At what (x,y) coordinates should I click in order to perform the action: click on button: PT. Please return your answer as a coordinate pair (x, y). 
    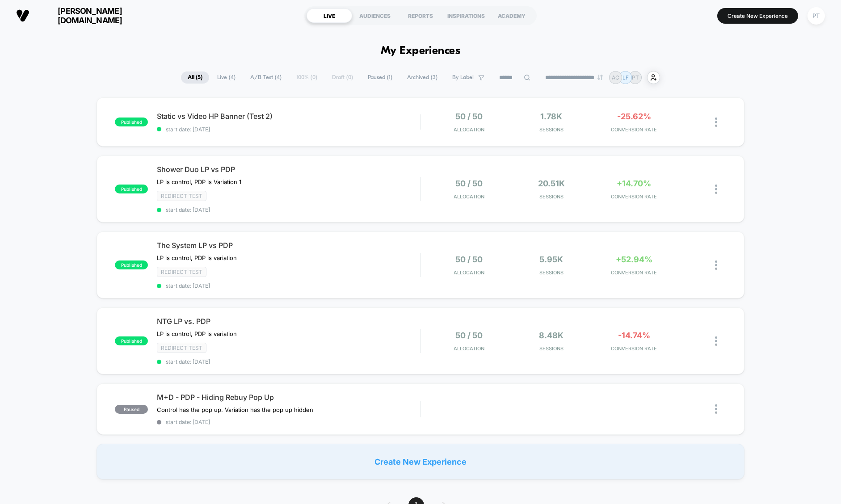
    Looking at the image, I should click on (816, 16).